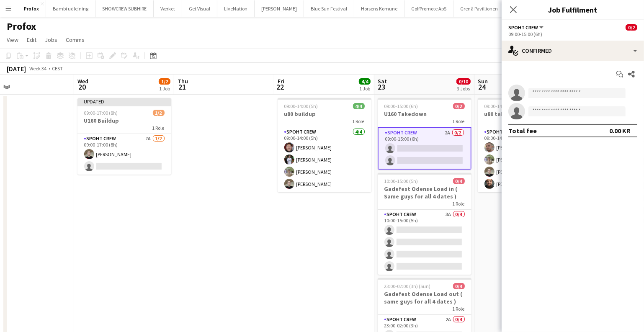 The height and width of the screenshot is (332, 644). I want to click on a: Edit, so click(32, 40).